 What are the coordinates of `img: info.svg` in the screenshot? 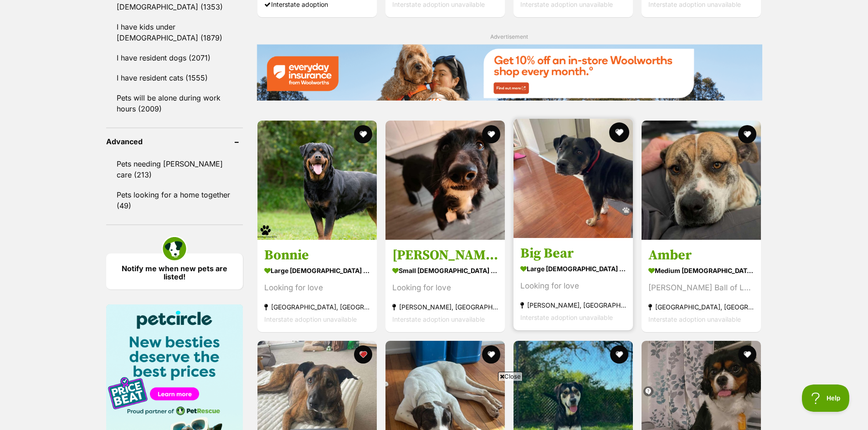 It's located at (648, 392).